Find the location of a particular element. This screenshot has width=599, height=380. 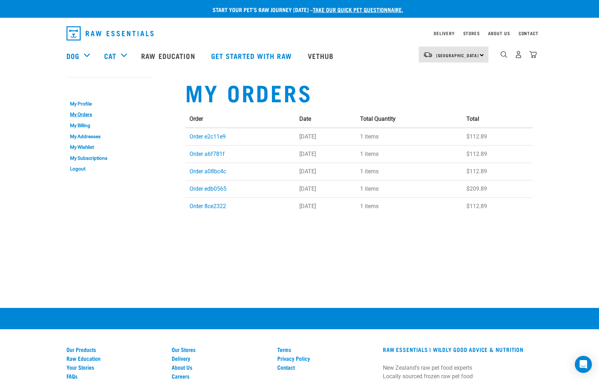

nav: dropdown navigation is located at coordinates (300, 33).